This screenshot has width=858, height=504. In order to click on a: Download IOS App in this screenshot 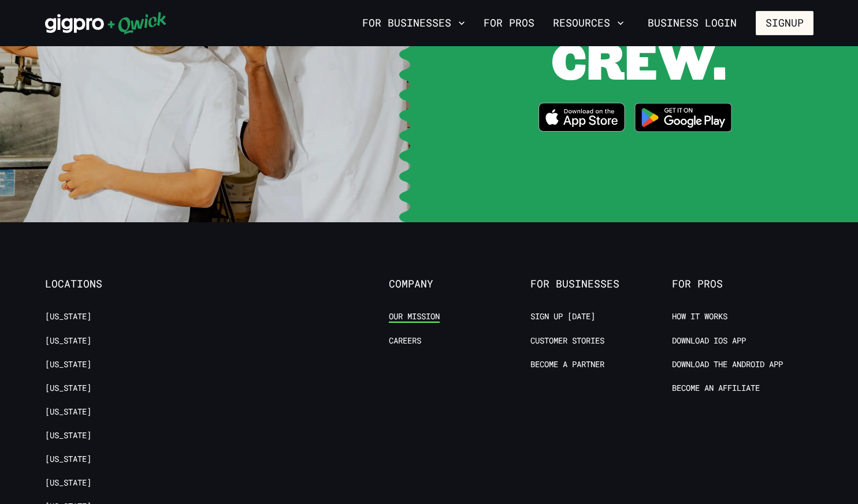, I will do `click(709, 341)`.